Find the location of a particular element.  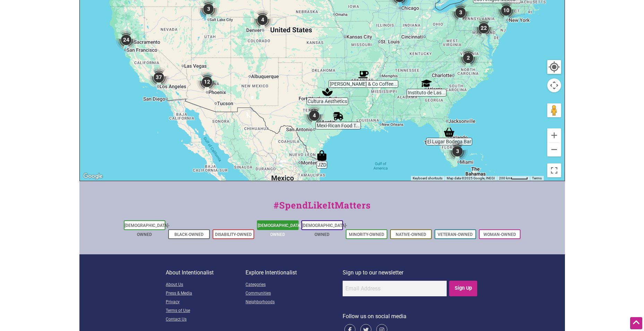

button: Zoom out is located at coordinates (554, 150).